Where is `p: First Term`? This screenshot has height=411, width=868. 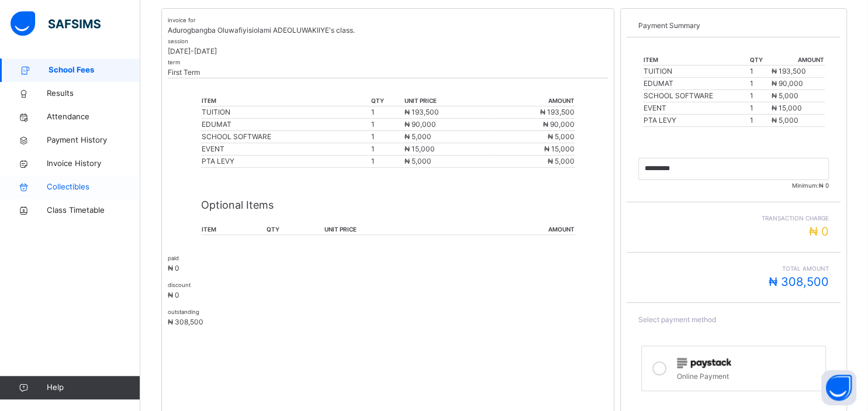 p: First Term is located at coordinates (387, 73).